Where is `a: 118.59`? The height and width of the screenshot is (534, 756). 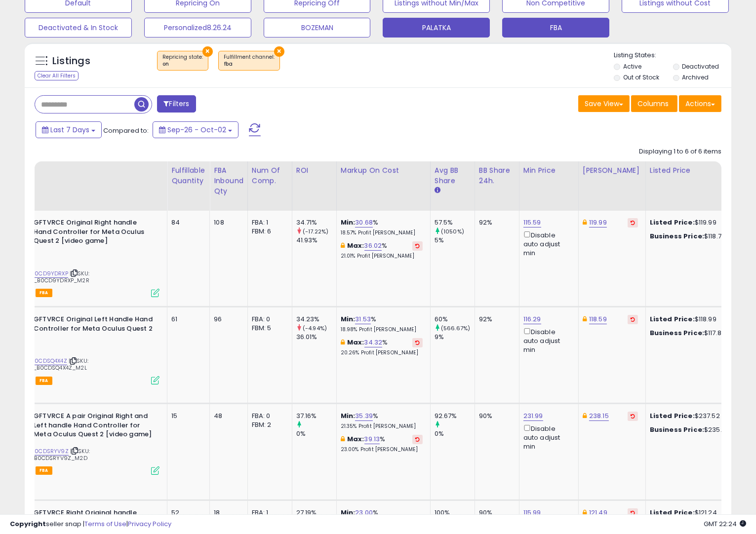
a: 118.59 is located at coordinates (598, 320).